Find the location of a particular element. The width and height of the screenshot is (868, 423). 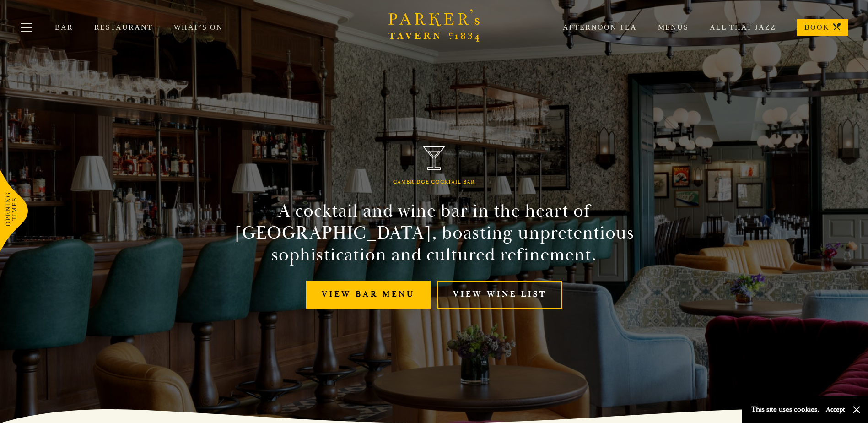

a: View Wine List is located at coordinates (500, 294).